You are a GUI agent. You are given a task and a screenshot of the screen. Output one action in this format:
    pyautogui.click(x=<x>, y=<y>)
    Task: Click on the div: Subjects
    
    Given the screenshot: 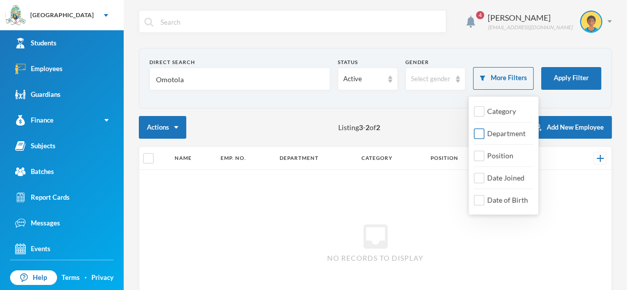 What is the action you would take?
    pyautogui.click(x=35, y=146)
    